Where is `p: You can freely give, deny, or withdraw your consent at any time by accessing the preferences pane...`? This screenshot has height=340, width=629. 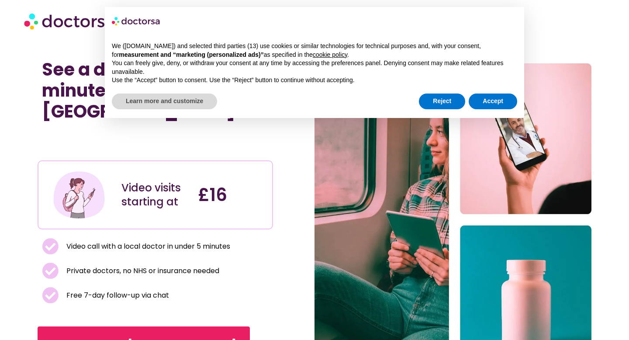
p: You can freely give, deny, or withdraw your consent at any time by accessing the preferences pane... is located at coordinates (315, 67).